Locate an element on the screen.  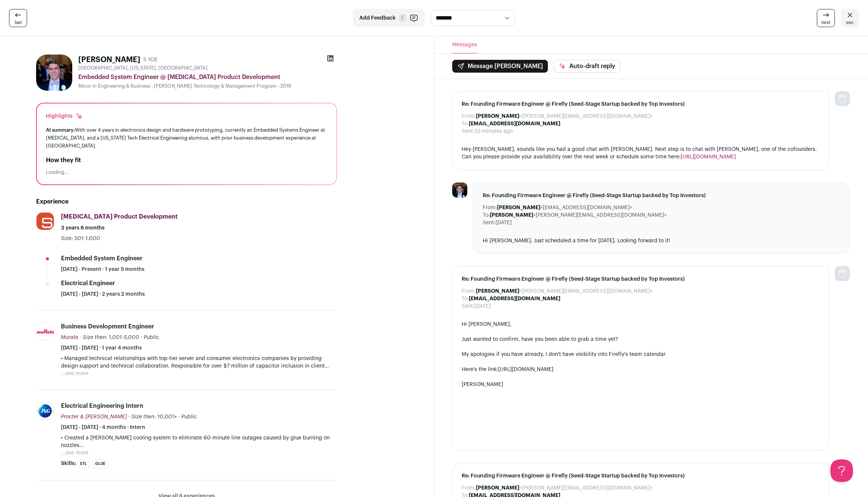
span: AI summary: is located at coordinates (60, 130).